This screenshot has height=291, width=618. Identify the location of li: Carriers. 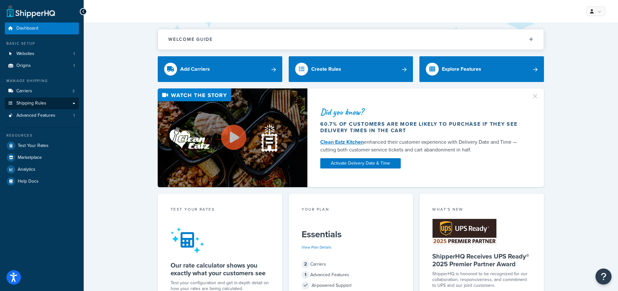
(42, 91).